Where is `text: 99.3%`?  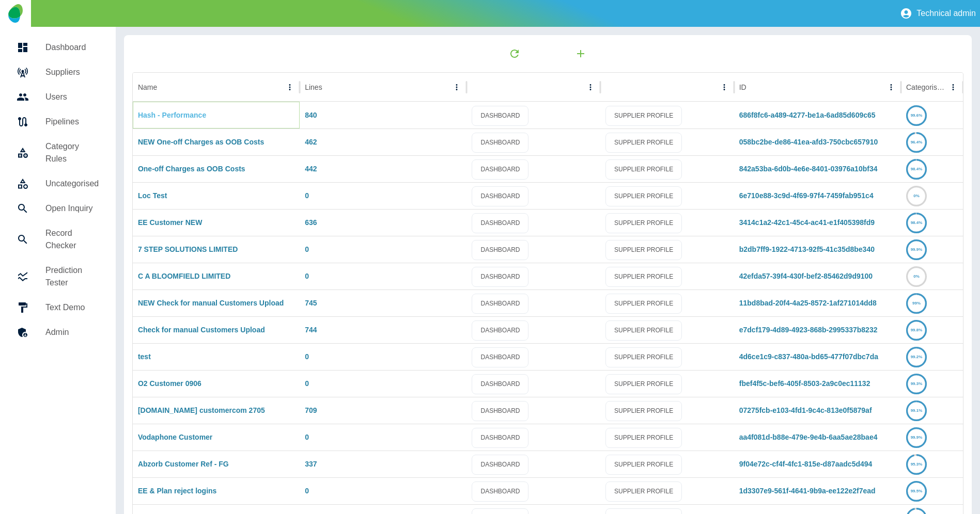
text: 99.3% is located at coordinates (916, 384).